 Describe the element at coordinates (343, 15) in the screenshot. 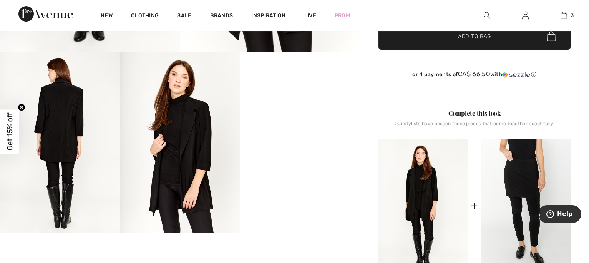

I see `a: Prom` at that location.